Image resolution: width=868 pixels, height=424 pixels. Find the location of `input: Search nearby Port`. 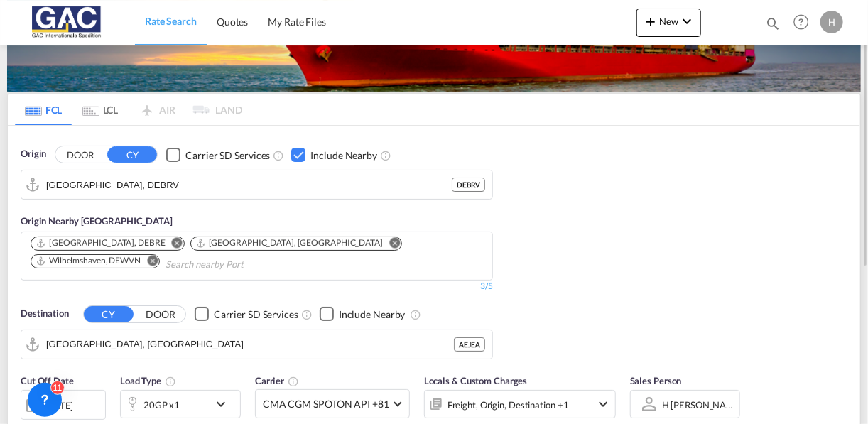

input: Search nearby Port is located at coordinates (233, 265).